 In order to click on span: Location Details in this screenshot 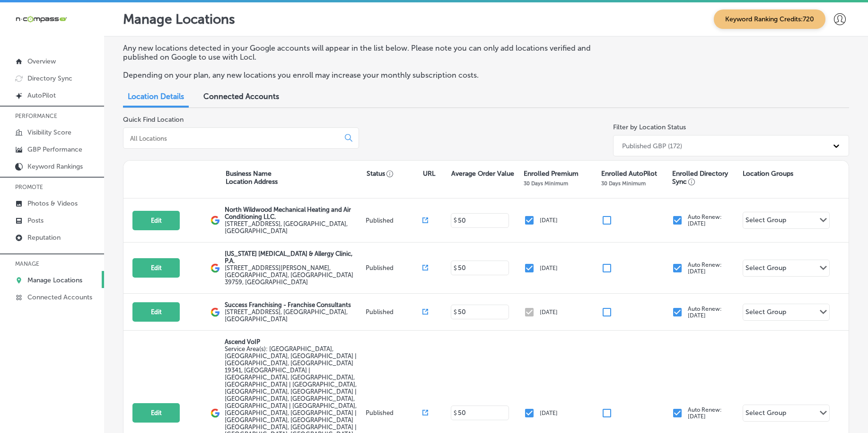, I will do `click(156, 96)`.